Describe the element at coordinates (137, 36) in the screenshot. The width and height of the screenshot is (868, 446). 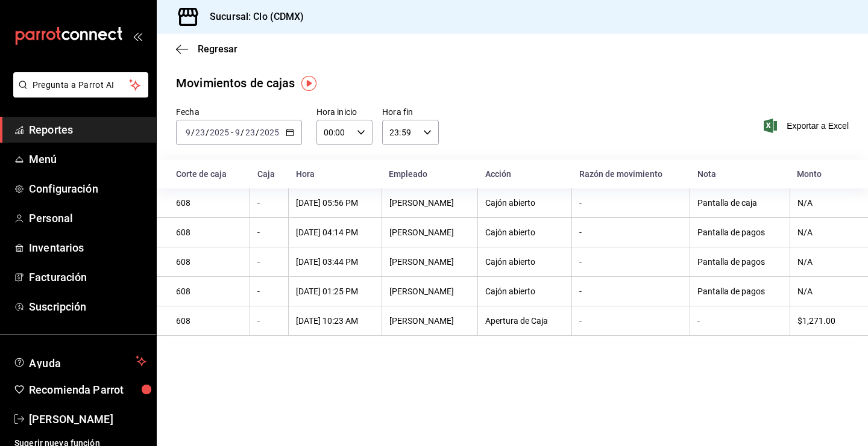
I see `button: open_drawer_menu` at that location.